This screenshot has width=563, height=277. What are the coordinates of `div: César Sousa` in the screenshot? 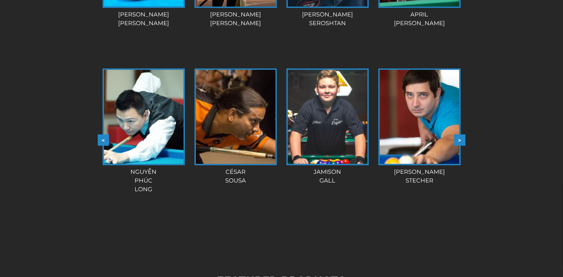 It's located at (235, 176).